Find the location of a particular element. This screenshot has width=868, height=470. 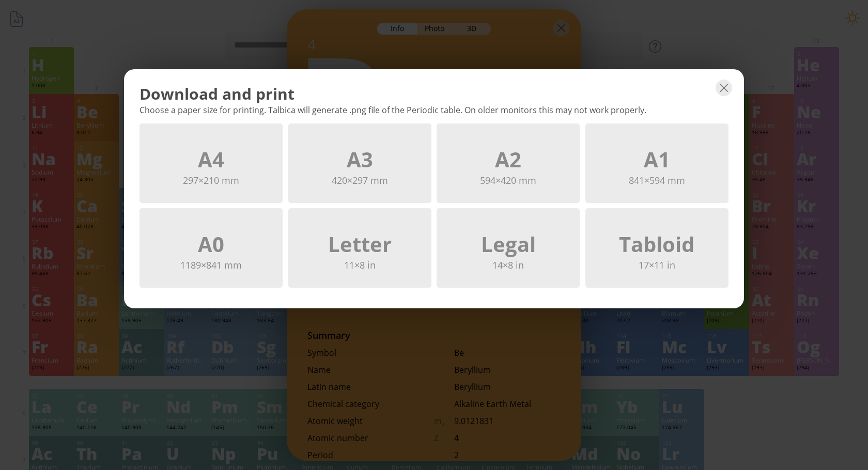

div: A0 is located at coordinates (211, 244).